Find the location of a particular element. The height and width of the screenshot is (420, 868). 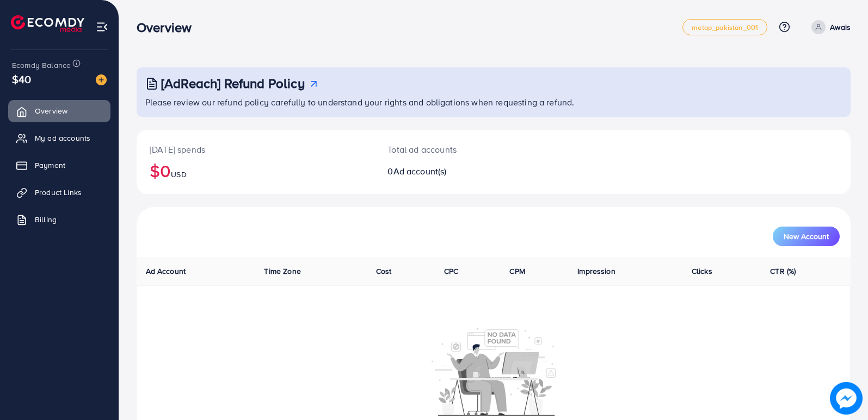

a: logo is located at coordinates (47, 24).